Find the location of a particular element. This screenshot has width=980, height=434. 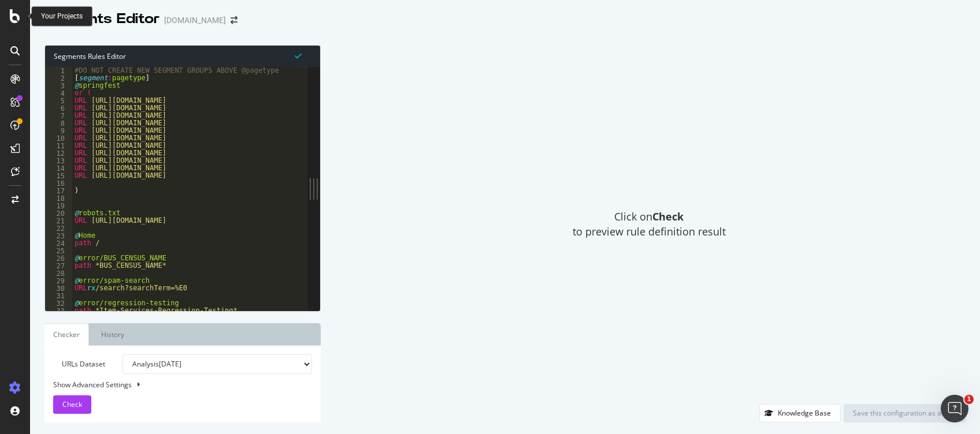

button: Check is located at coordinates (72, 405).